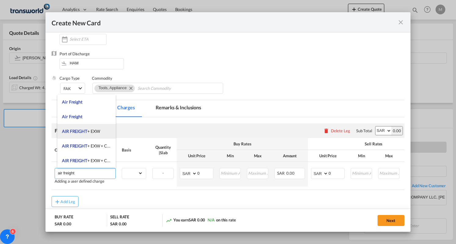 This screenshot has width=456, height=244. I want to click on div: Sell Rates, so click(374, 144).